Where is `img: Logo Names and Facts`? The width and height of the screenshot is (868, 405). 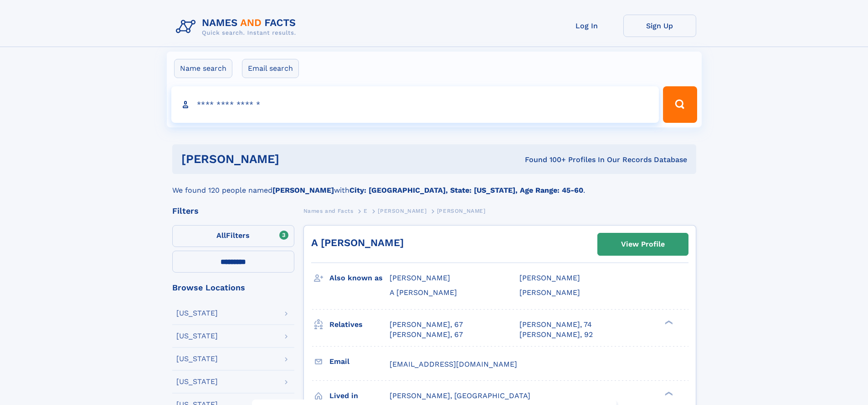
img: Logo Names and Facts is located at coordinates (238, 27).